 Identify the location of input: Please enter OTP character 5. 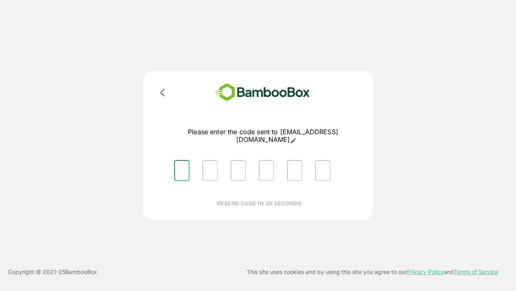
(295, 170).